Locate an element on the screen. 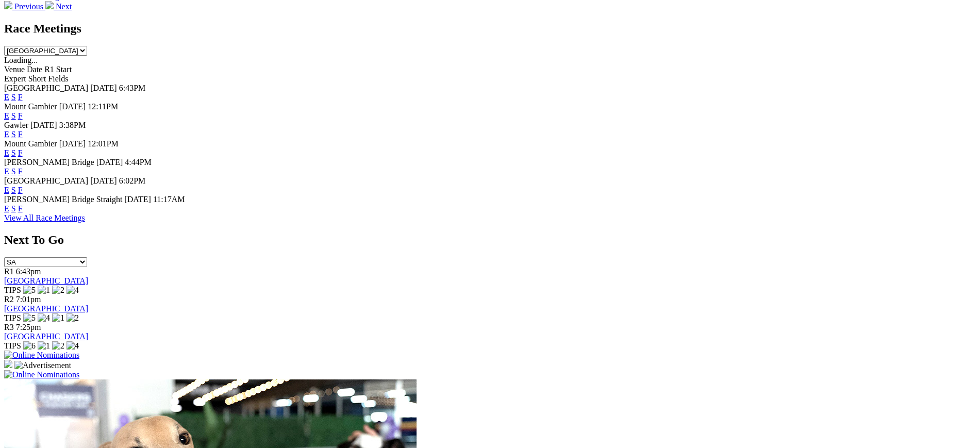 The width and height of the screenshot is (980, 448). span: Next is located at coordinates (63, 6).